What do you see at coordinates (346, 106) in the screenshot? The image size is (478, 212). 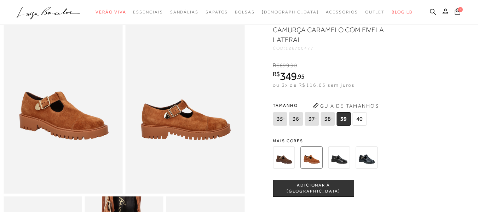 I see `button: Guia de Tamanhos` at bounding box center [346, 106].